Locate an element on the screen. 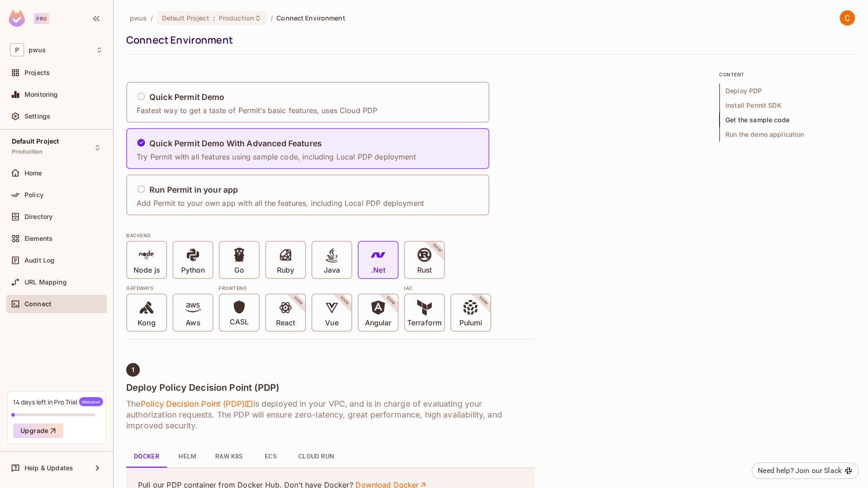 The width and height of the screenshot is (868, 488). p: Python is located at coordinates (193, 271).